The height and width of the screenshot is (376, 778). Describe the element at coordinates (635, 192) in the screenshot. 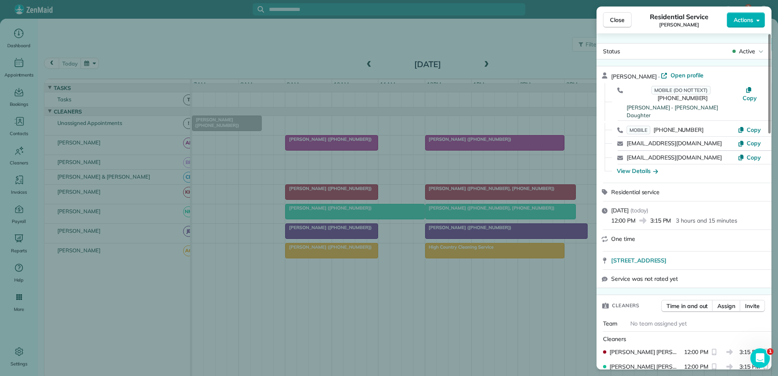

I see `span: Residential service` at that location.